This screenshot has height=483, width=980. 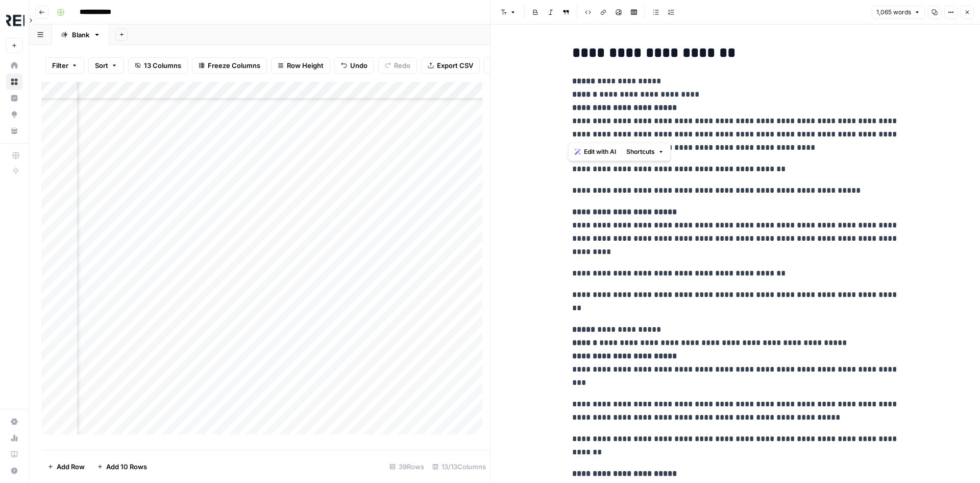 I want to click on span: Add Row, so click(x=70, y=467).